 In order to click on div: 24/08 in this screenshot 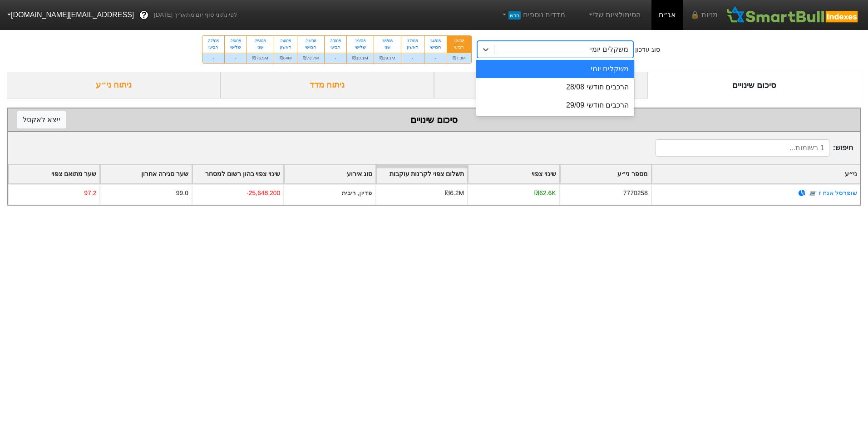, I will do `click(286, 41)`.